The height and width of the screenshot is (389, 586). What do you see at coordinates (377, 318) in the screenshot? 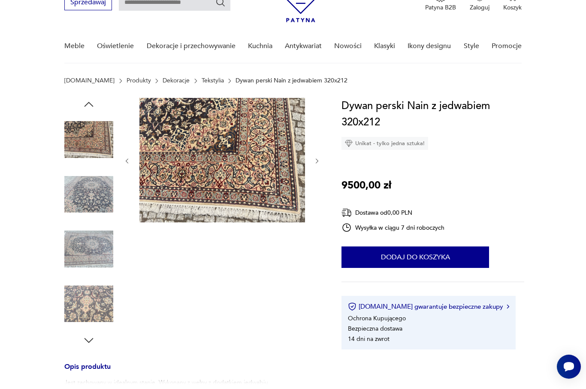
I see `li: Ochrona Kupującego` at bounding box center [377, 318].